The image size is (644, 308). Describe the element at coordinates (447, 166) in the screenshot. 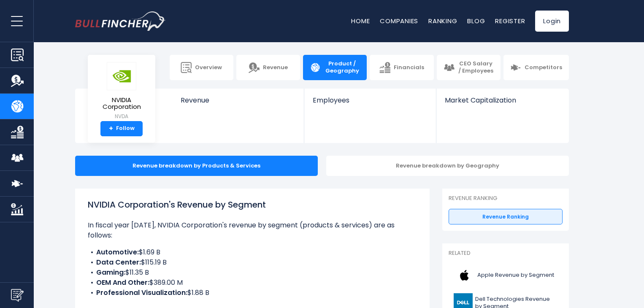

I see `div: Revenue breakdown by Geography` at that location.